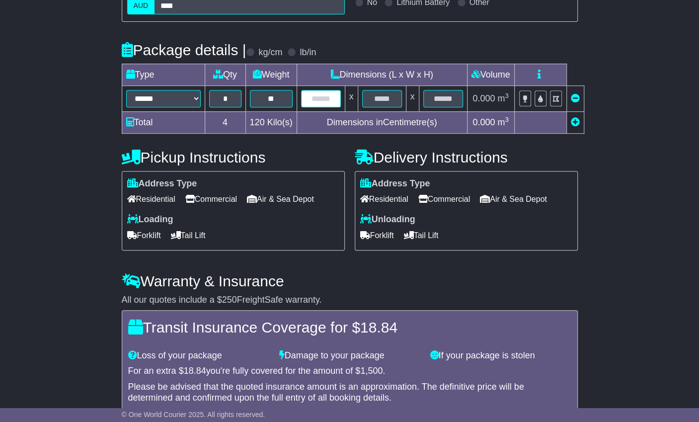 The height and width of the screenshot is (422, 699). I want to click on td: Weight, so click(271, 74).